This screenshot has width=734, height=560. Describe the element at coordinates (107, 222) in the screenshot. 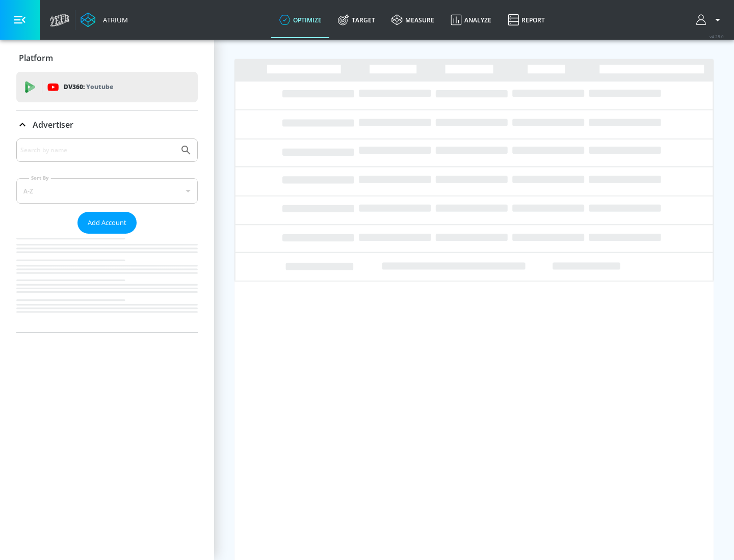

I see `button: Add Account` at that location.